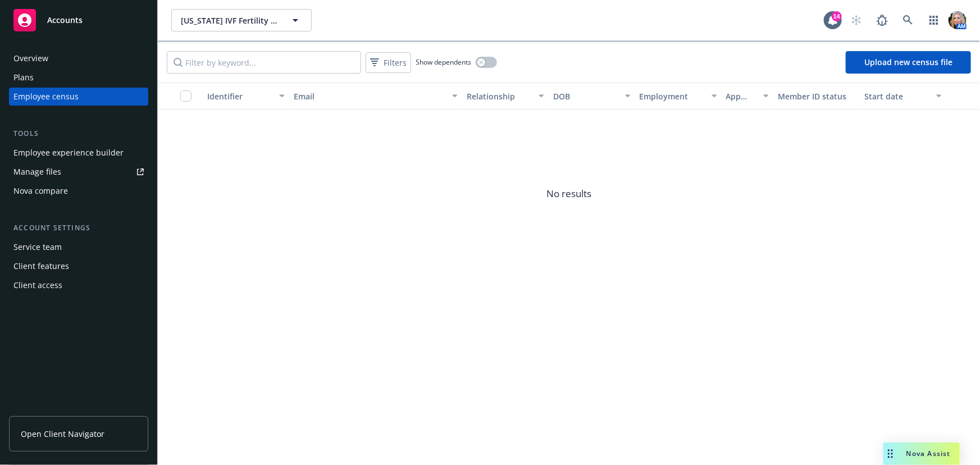 Image resolution: width=980 pixels, height=465 pixels. What do you see at coordinates (78, 172) in the screenshot?
I see `a: Manage files` at bounding box center [78, 172].